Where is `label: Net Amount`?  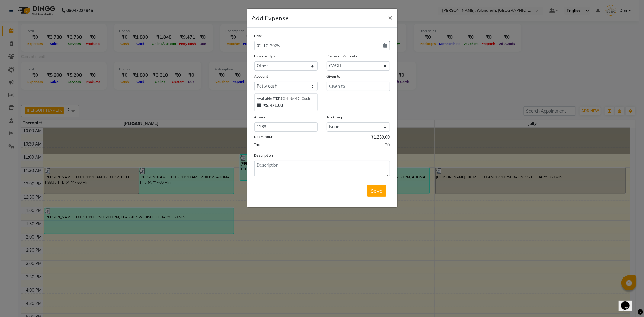 label: Net Amount is located at coordinates (265, 137).